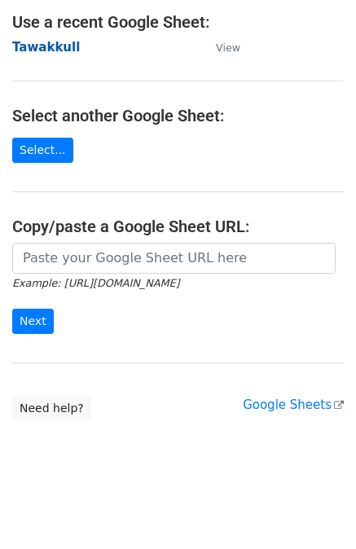  I want to click on a: Tawakkull, so click(46, 47).